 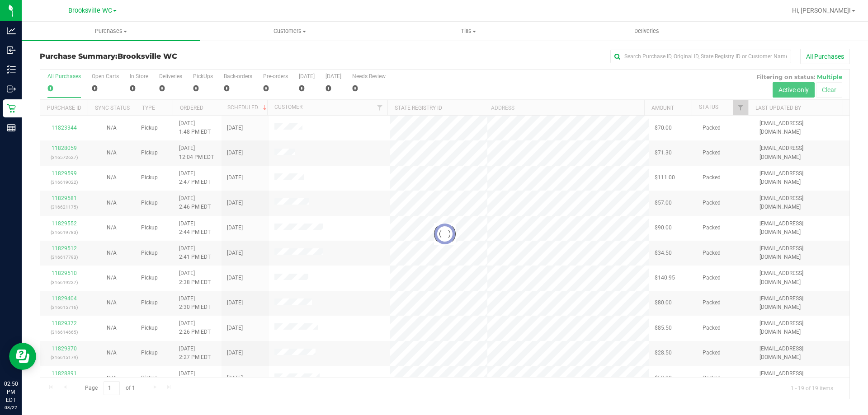 What do you see at coordinates (12, 50) in the screenshot?
I see `inline-svg: Inbound` at bounding box center [12, 50].